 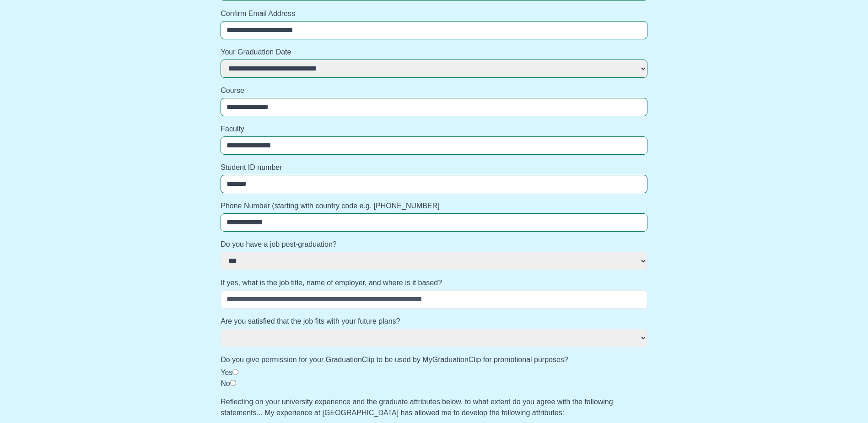 What do you see at coordinates (434, 245) in the screenshot?
I see `label: Do you have a job post-graduation?` at bounding box center [434, 245].